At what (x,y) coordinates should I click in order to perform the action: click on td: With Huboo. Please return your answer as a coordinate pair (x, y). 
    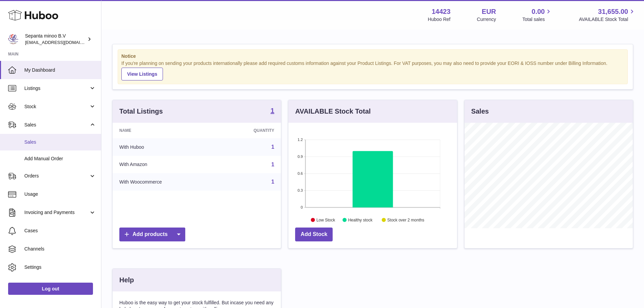
    Looking at the image, I should click on (165, 147).